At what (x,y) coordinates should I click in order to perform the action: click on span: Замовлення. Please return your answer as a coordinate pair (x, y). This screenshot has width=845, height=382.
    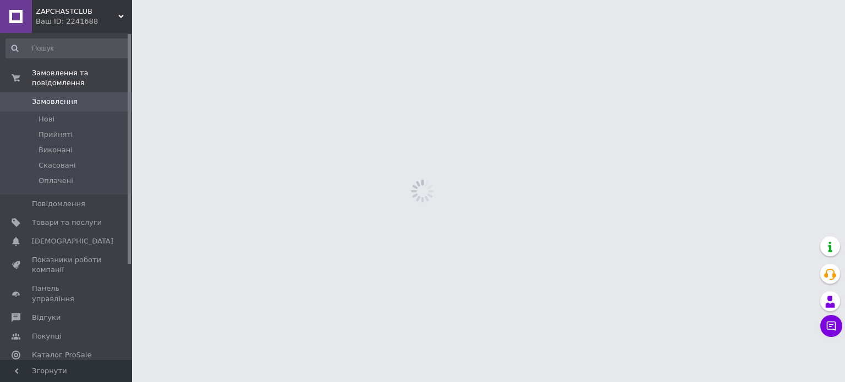
    Looking at the image, I should click on (54, 102).